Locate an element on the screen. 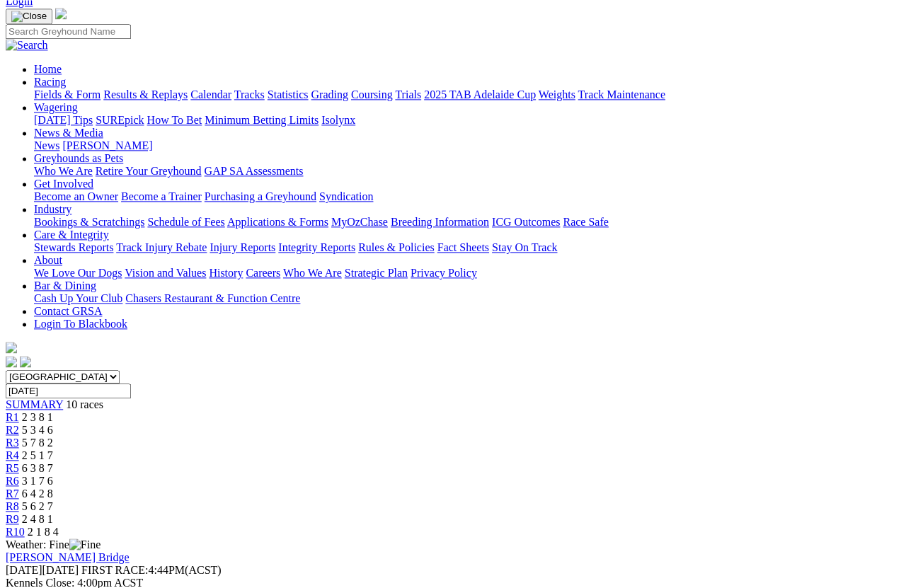 The width and height of the screenshot is (906, 588). a: SUMMARY is located at coordinates (34, 404).